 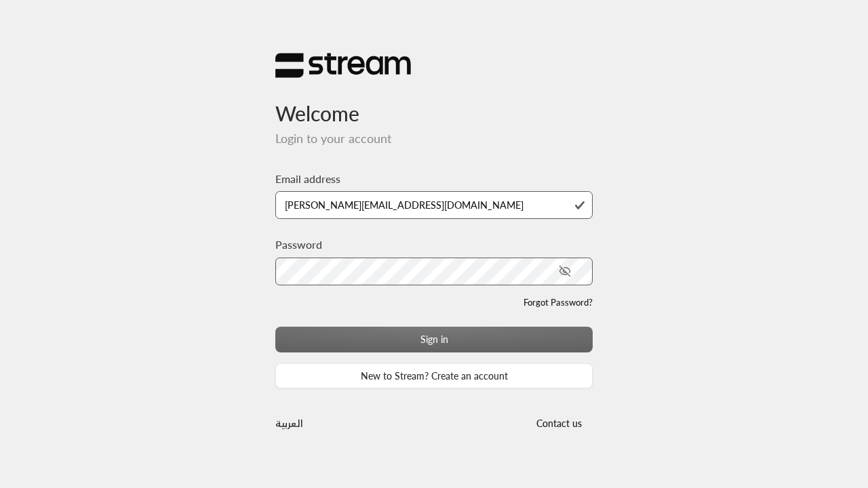 I want to click on img: Stream Logo, so click(x=343, y=65).